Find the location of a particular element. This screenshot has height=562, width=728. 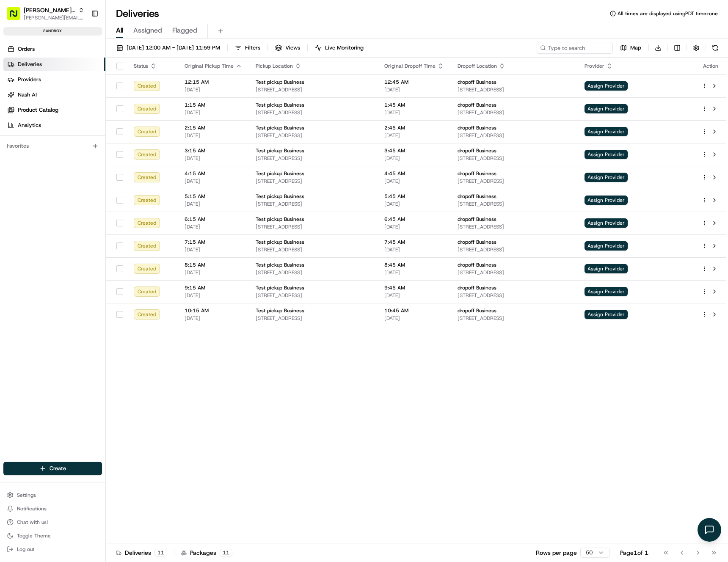

span: Nash AI is located at coordinates (27, 95).